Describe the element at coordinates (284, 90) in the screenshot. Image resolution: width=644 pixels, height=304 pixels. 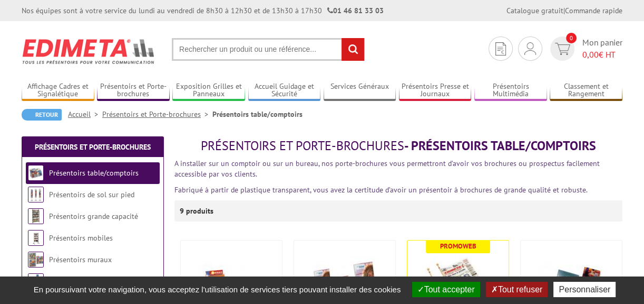
I see `a: Accueil Guidage et Sécurité` at that location.